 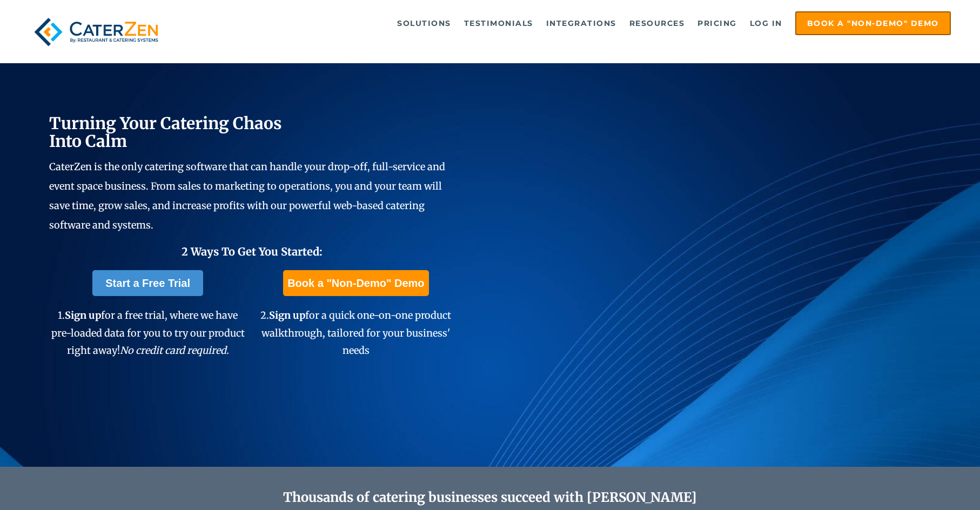 What do you see at coordinates (717, 23) in the screenshot?
I see `a: Pricing` at bounding box center [717, 23].